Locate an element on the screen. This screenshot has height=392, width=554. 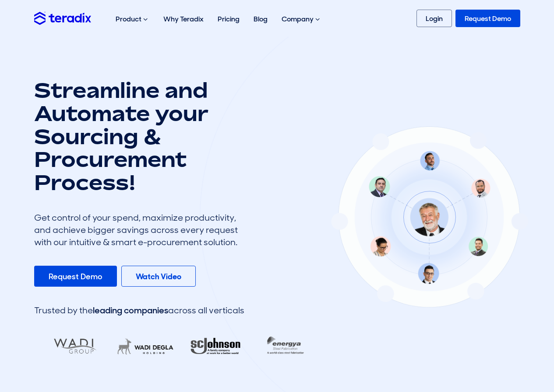
img: Teradix logo is located at coordinates (63, 18).